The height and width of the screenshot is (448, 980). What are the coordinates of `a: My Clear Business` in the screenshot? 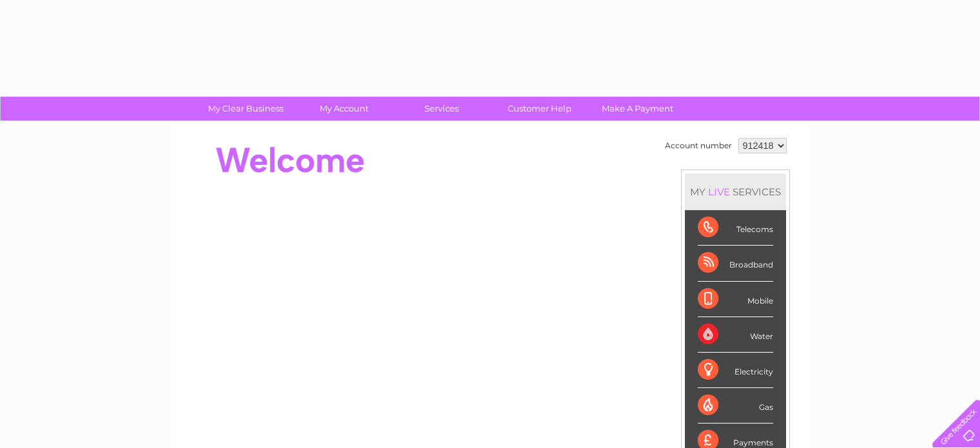 It's located at (246, 108).